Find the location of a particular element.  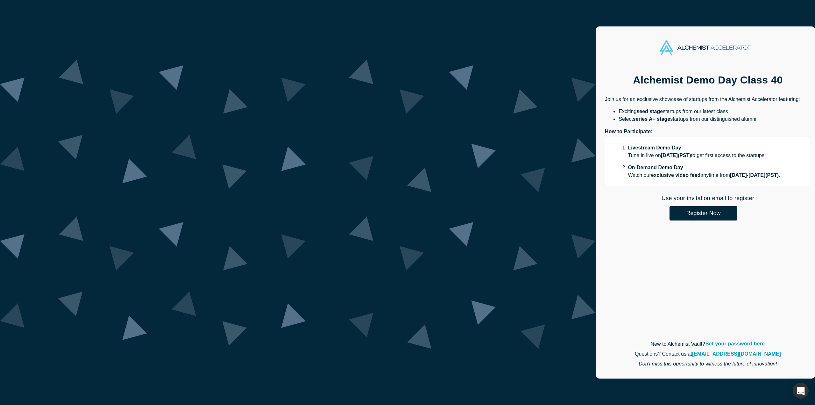

strong: On-Demand Demo Day is located at coordinates (655, 167).